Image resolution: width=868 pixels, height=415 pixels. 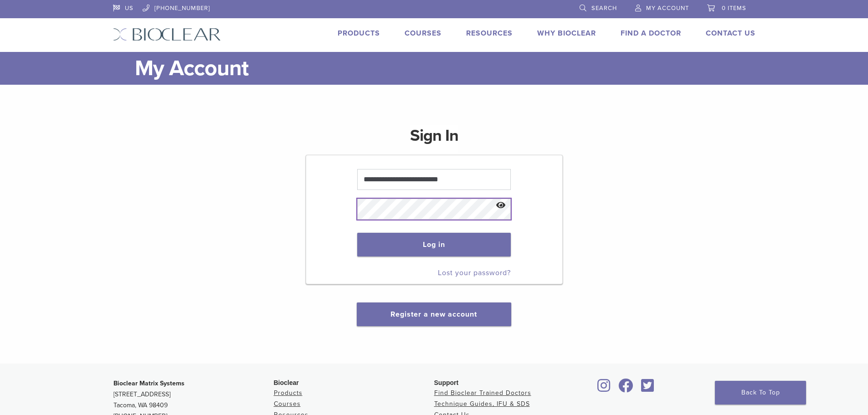 What do you see at coordinates (760, 393) in the screenshot?
I see `a: Back To Top` at bounding box center [760, 393].